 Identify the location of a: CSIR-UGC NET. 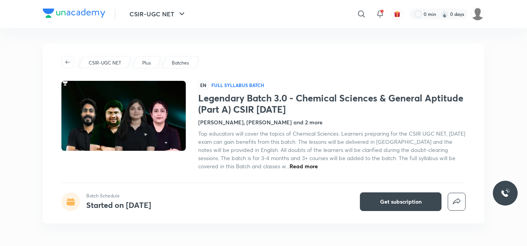
(105, 63).